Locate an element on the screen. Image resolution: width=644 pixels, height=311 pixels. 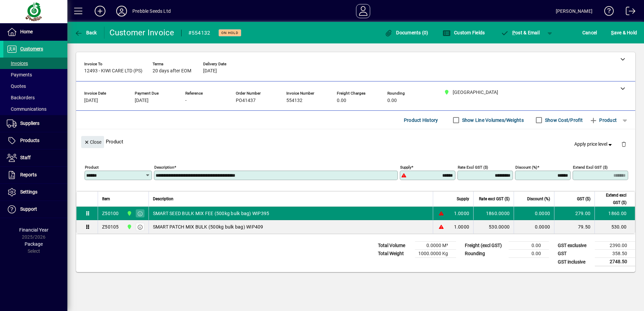
div: #554132 is located at coordinates (199, 33).